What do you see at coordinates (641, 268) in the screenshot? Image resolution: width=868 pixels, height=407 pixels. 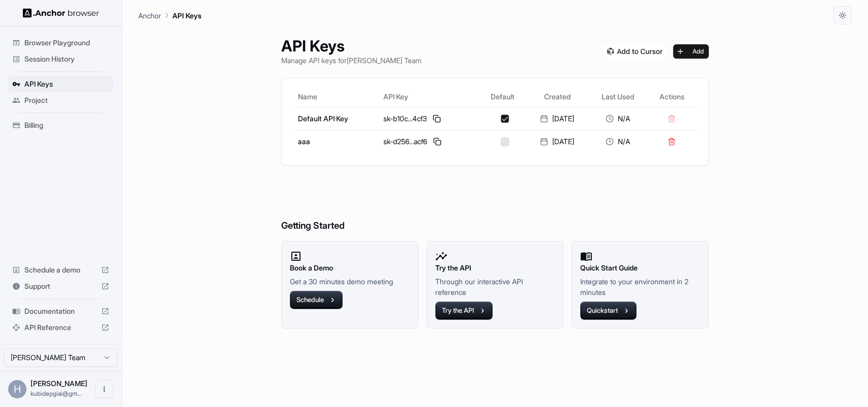 I see `h2: Quick Start Guide` at bounding box center [641, 268].